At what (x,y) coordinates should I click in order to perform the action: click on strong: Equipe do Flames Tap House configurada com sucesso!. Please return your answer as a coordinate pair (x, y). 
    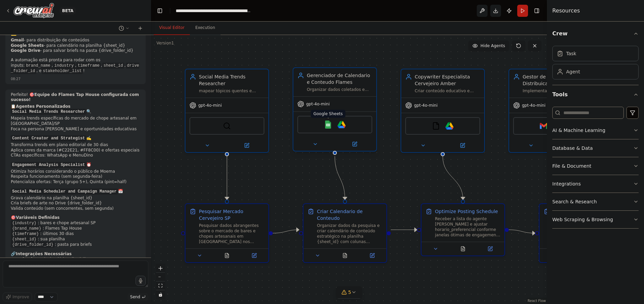
    Looking at the image, I should click on (75, 97).